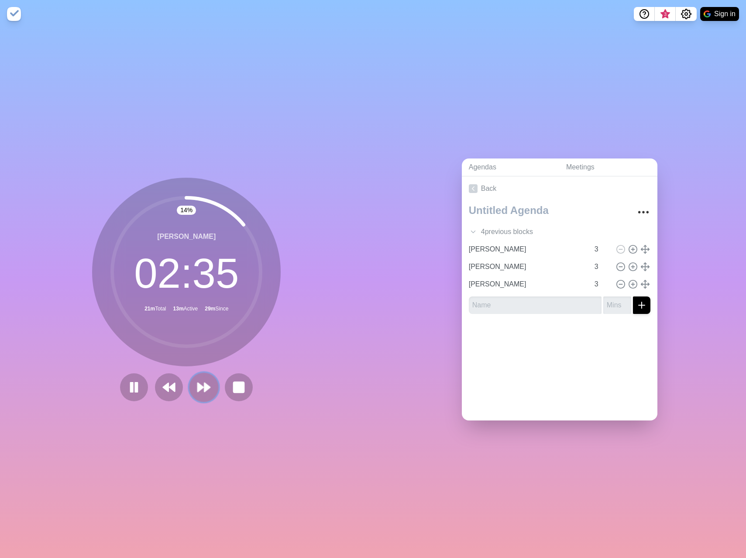  Describe the element at coordinates (686, 14) in the screenshot. I see `button: Settings` at that location.